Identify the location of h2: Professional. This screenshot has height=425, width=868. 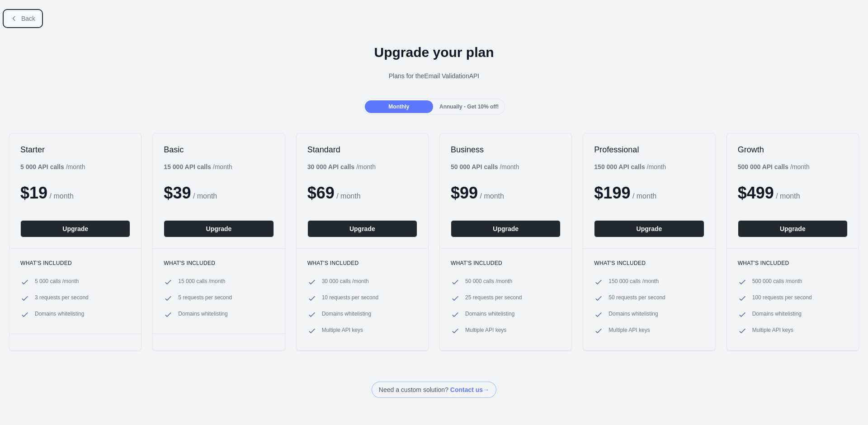
(649, 150).